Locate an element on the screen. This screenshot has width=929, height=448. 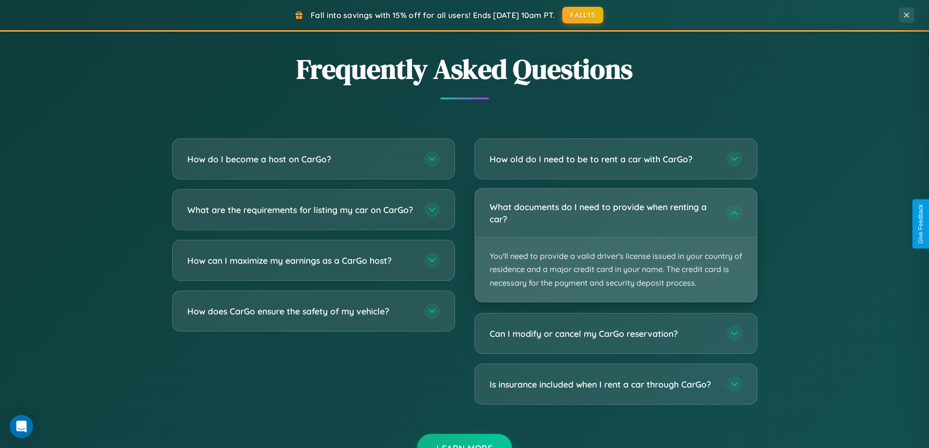
h3: How can I maximize my earnings as a CarGo host? is located at coordinates (301, 261).